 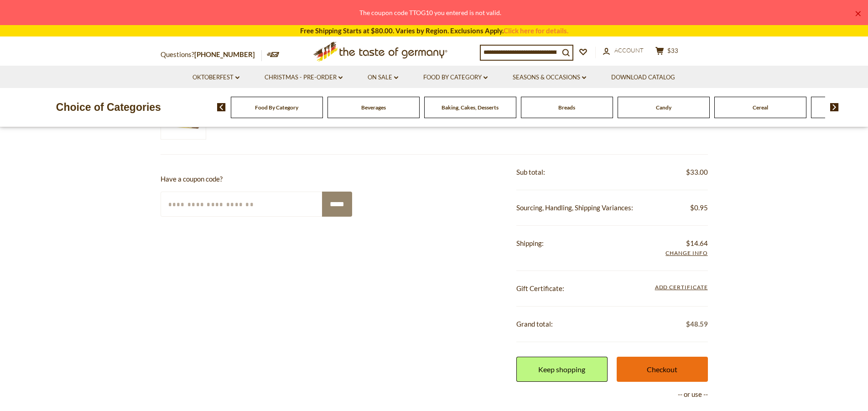 I want to click on a: Christmas - PRE-ORDER, so click(x=303, y=77).